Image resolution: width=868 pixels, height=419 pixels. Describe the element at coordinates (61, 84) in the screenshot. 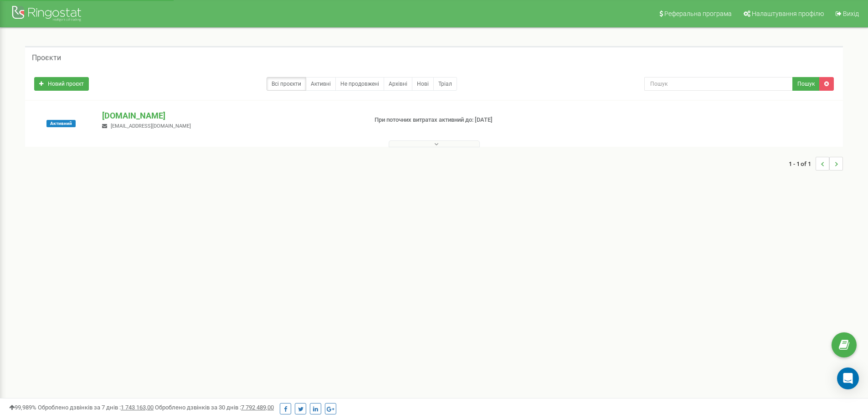

I see `a: Новий проєкт` at that location.